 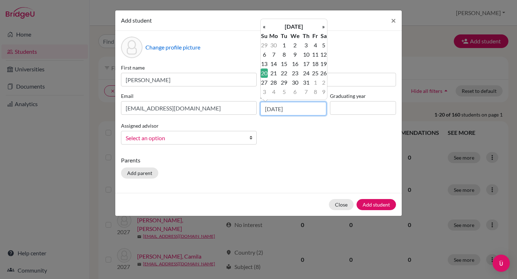 What do you see at coordinates (295, 73) in the screenshot?
I see `td: 23` at bounding box center [295, 73].